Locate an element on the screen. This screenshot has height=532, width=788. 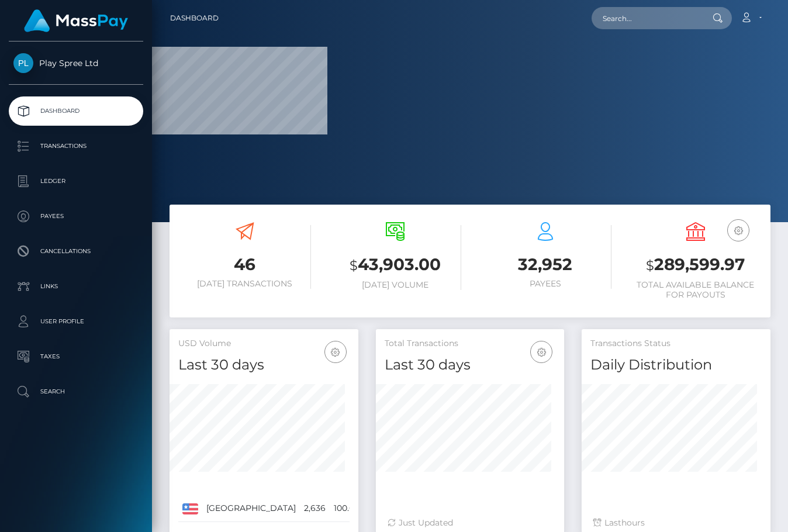
img: Play Spree Ltd is located at coordinates (24, 63).